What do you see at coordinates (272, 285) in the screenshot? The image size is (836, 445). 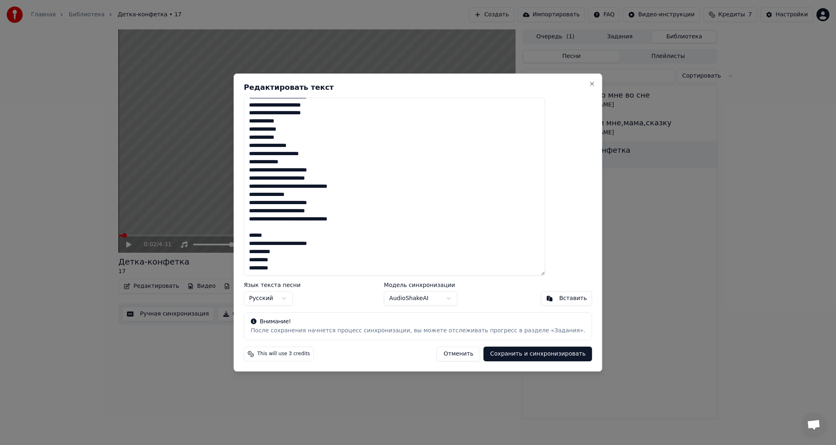 I see `label: Язык текста песни` at bounding box center [272, 285].